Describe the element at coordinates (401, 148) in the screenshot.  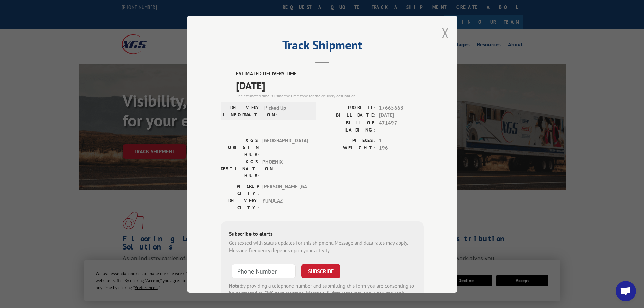
I see `span: 196` at that location.